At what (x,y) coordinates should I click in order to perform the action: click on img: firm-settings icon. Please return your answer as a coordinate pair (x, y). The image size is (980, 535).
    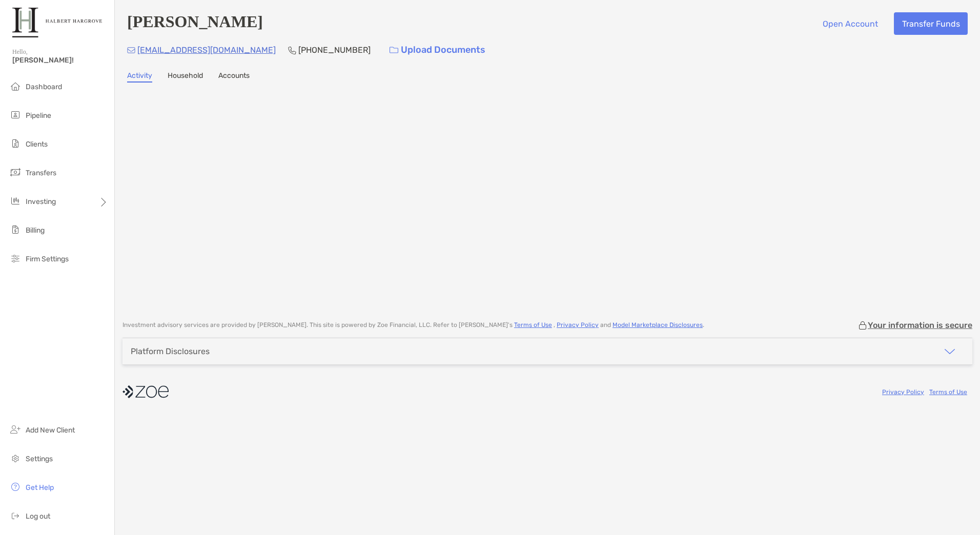
    Looking at the image, I should click on (15, 258).